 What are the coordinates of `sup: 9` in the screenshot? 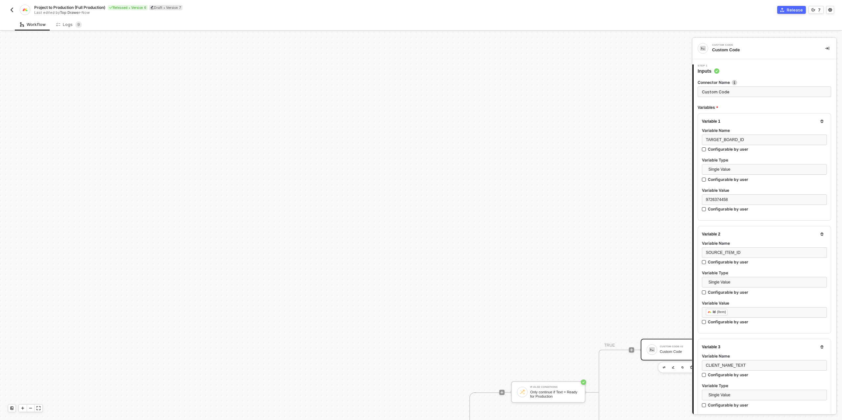 It's located at (79, 25).